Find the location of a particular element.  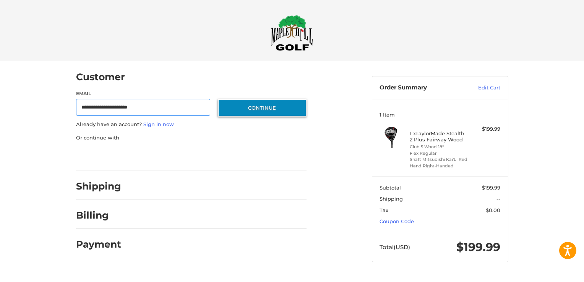

h2: Shipping is located at coordinates (99, 186).